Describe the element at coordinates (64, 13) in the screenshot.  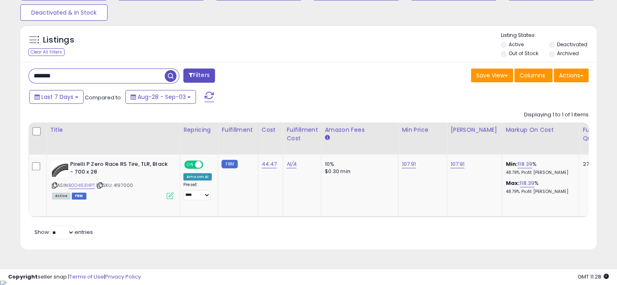
I see `button: Deactivated & In Stock` at that location.